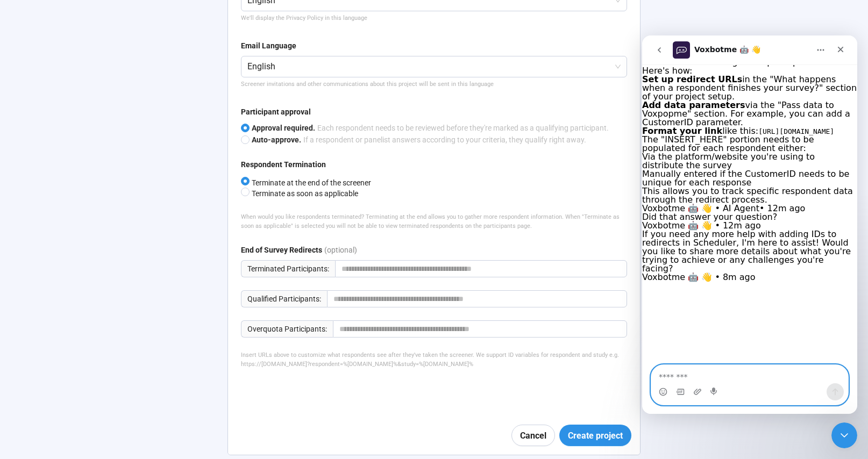 The height and width of the screenshot is (459, 868). What do you see at coordinates (462, 128) in the screenshot?
I see `span: Each respondent needs to be reviewed before they're marked as a qualifying participant.` at bounding box center [462, 128].